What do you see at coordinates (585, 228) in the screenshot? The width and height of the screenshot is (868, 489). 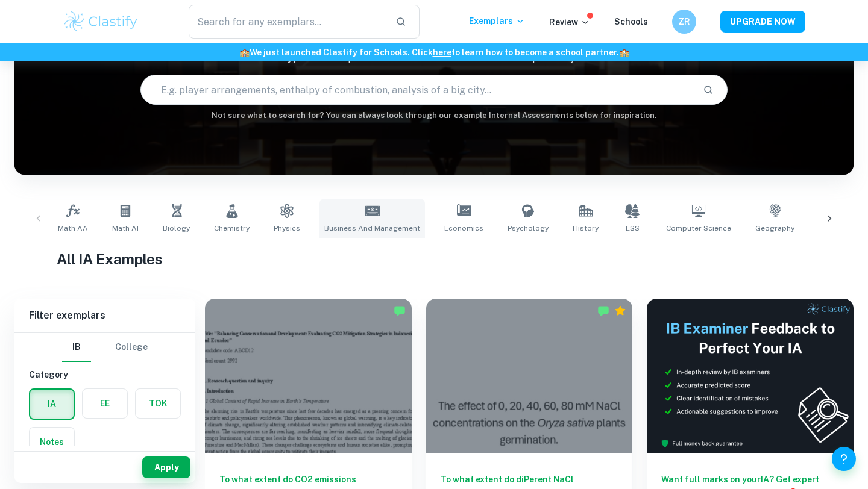 I see `span: History` at bounding box center [585, 228].